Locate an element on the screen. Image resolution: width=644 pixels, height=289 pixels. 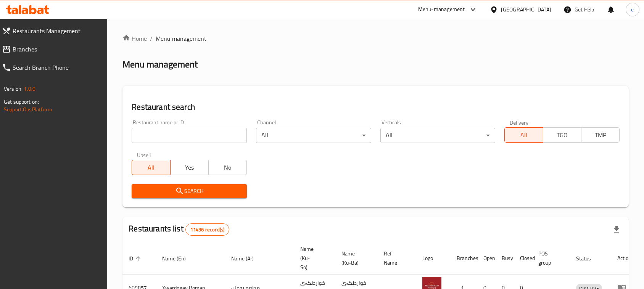
button: No is located at coordinates (228, 167).